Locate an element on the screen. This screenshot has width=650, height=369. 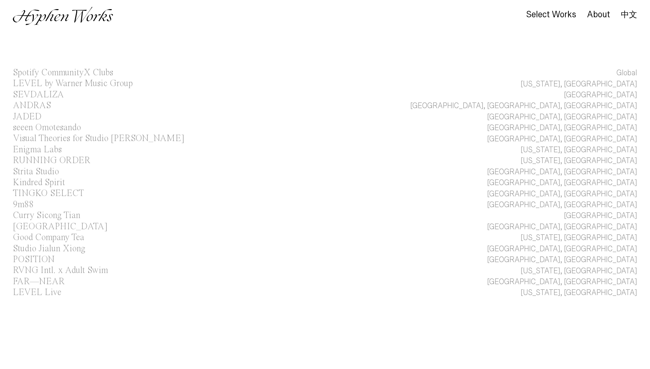
div: FAR—NEAR is located at coordinates (39, 281).